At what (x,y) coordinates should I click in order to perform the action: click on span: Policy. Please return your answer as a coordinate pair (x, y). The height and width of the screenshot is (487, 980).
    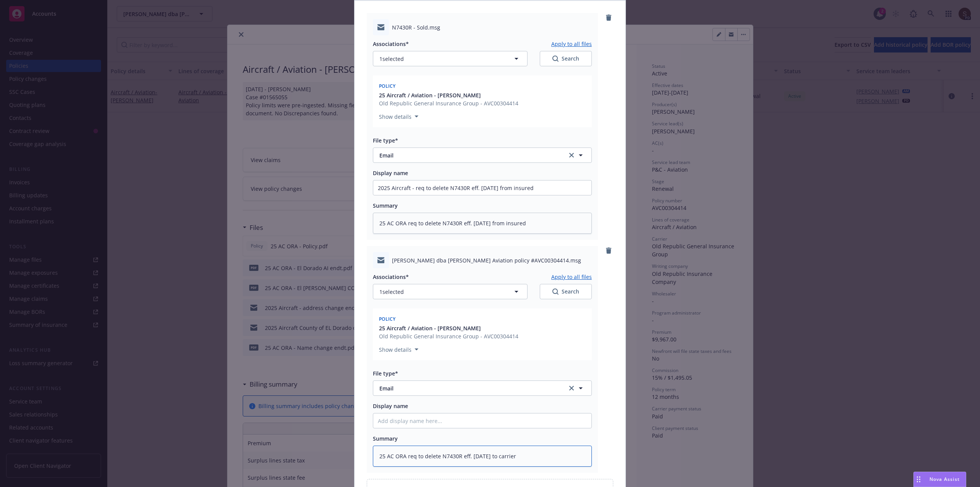
    Looking at the image, I should click on (387, 319).